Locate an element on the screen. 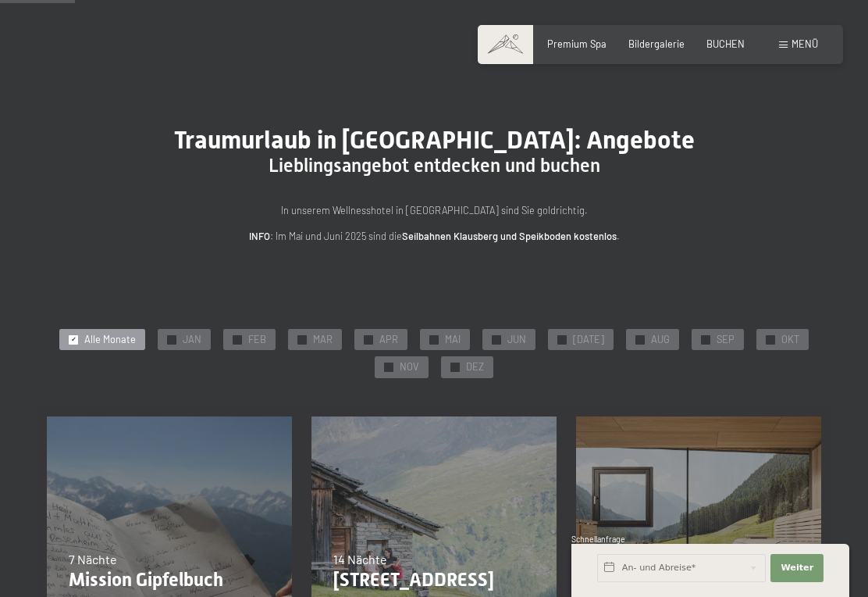  span: OKT is located at coordinates (790, 340).